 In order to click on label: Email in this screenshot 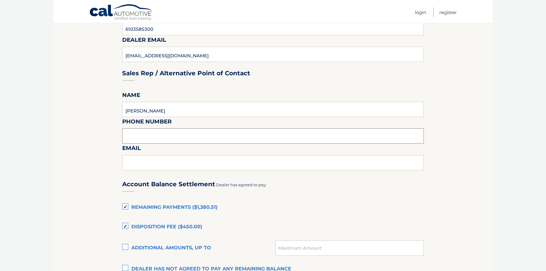, I will do `click(131, 149)`.